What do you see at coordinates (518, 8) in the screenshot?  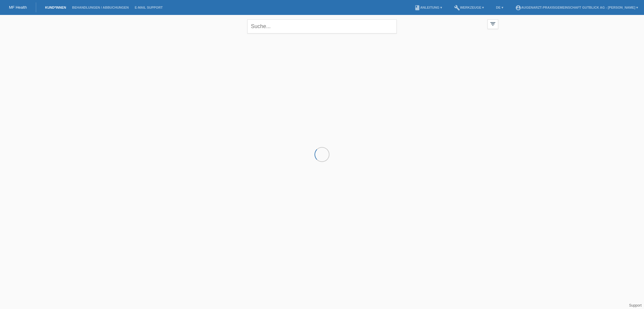 I see `i: account_circle` at bounding box center [518, 8].